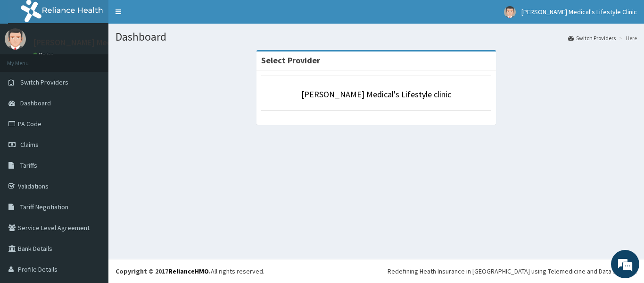 This screenshot has width=644, height=283. Describe the element at coordinates (163, 271) in the screenshot. I see `strong: Copyright © 2017 .` at that location.